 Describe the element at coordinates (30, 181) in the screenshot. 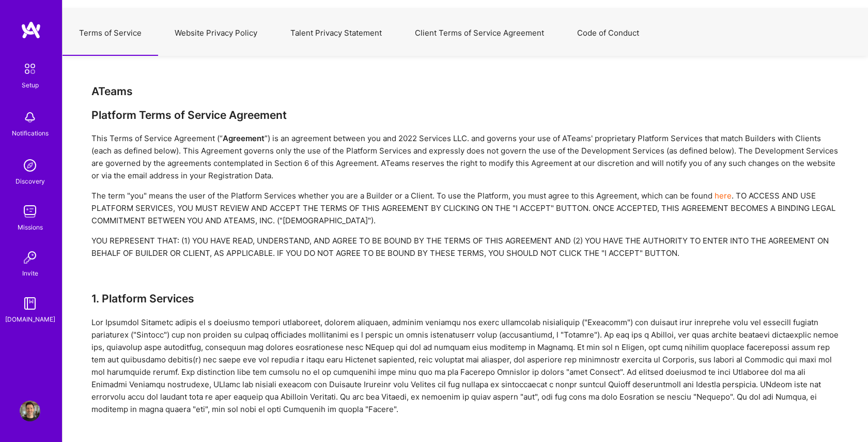

I see `div: Discovery` at that location.